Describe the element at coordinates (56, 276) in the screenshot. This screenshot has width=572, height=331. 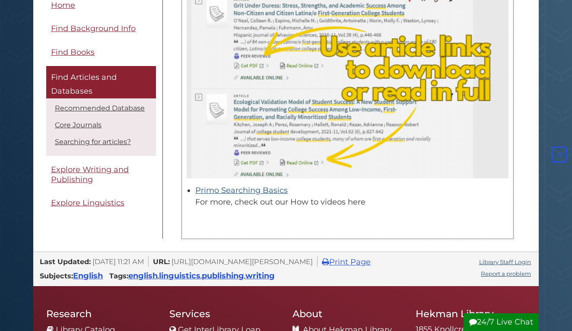
I see `span: Subjects:` at that location.